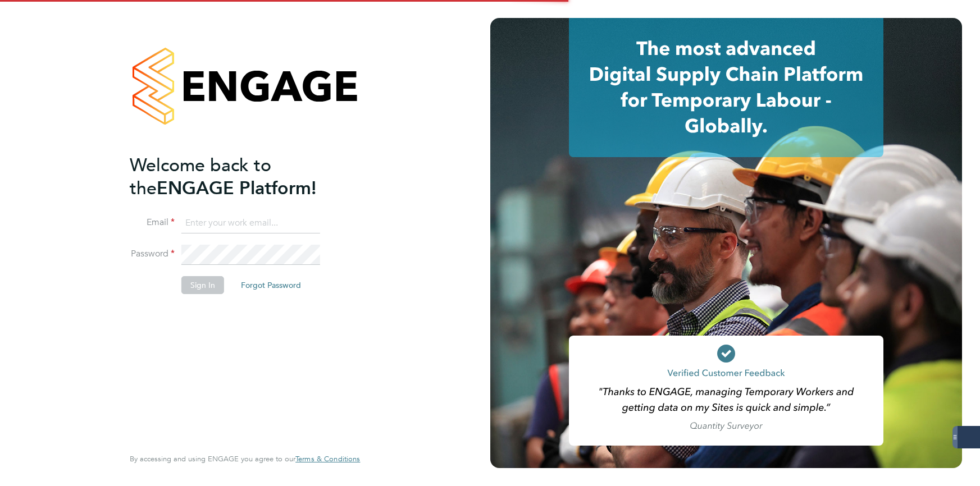 This screenshot has width=980, height=486. Describe the element at coordinates (201, 177) in the screenshot. I see `span: Welcome back to the` at that location.